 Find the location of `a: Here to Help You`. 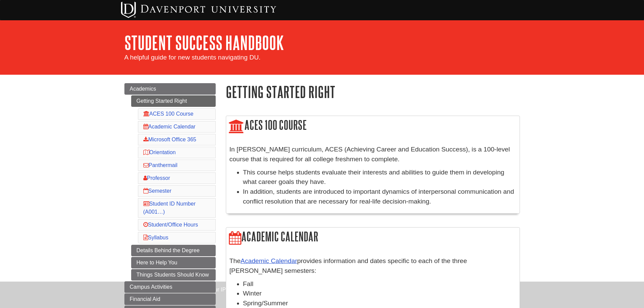

a: Here to Help You is located at coordinates (174, 263).